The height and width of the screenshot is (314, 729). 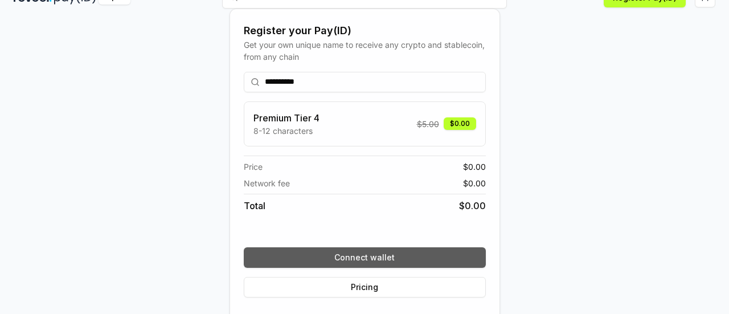 What do you see at coordinates (365, 51) in the screenshot?
I see `div: Get your own unique name to receive any crypto and stablecoin, from any chain` at bounding box center [365, 51].